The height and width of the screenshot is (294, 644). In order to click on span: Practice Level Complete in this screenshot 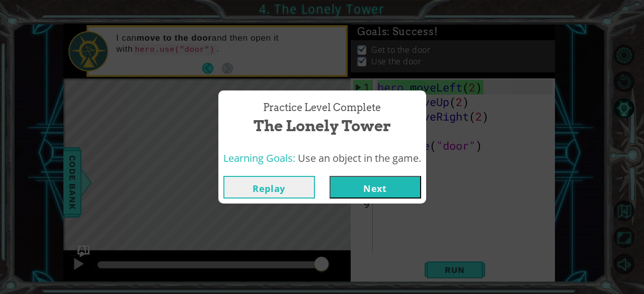, I will do `click(322, 107)`.